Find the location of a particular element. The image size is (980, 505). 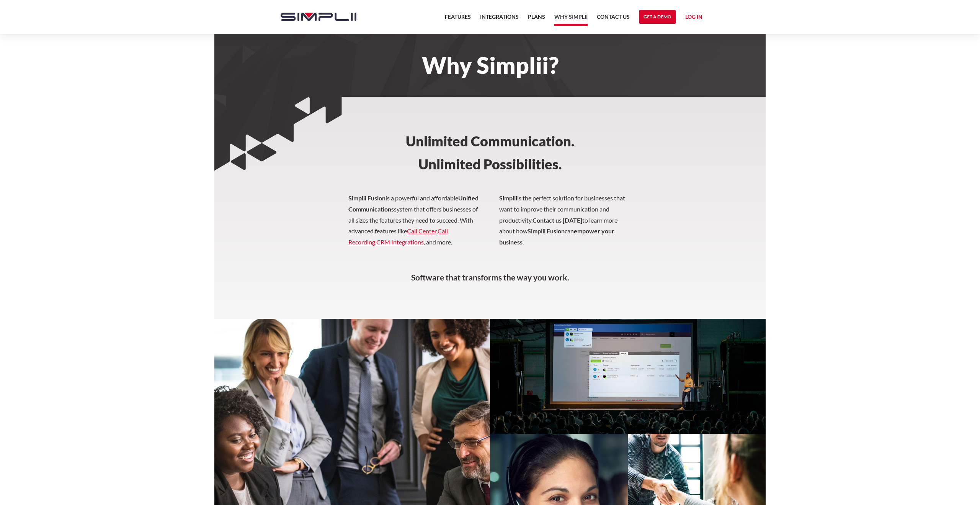

a: Call Center is located at coordinates (421, 231).